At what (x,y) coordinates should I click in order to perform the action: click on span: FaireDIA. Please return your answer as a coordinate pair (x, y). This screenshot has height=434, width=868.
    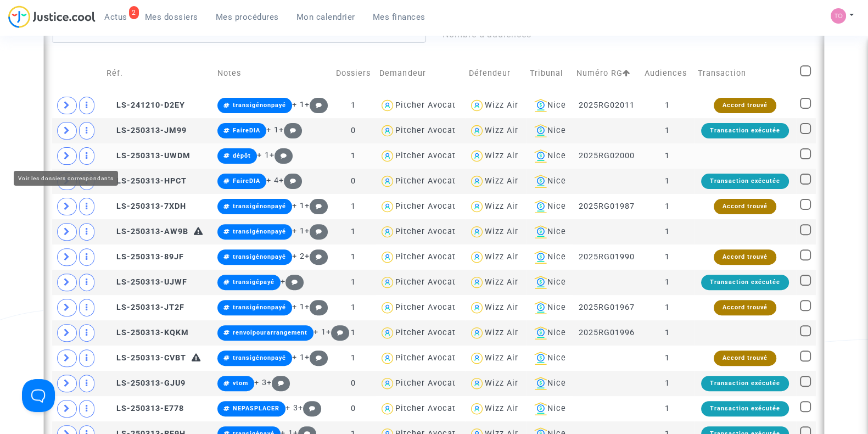
    Looking at the image, I should click on (246, 180).